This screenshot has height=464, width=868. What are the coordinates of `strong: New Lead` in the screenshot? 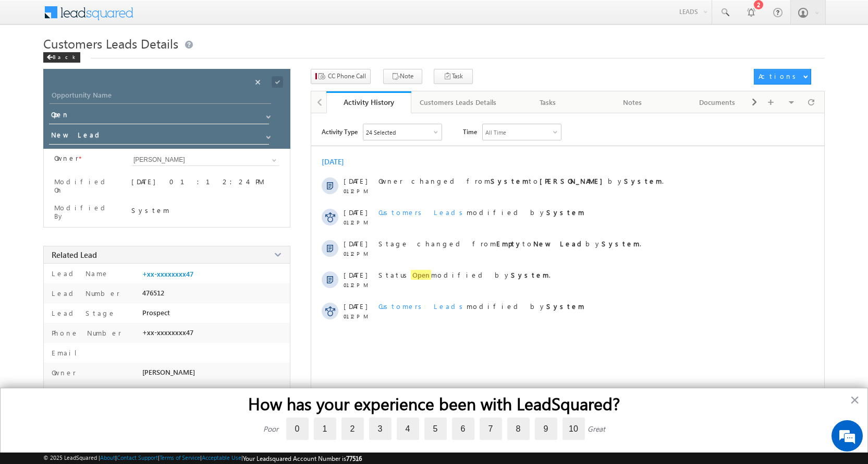 It's located at (559, 243).